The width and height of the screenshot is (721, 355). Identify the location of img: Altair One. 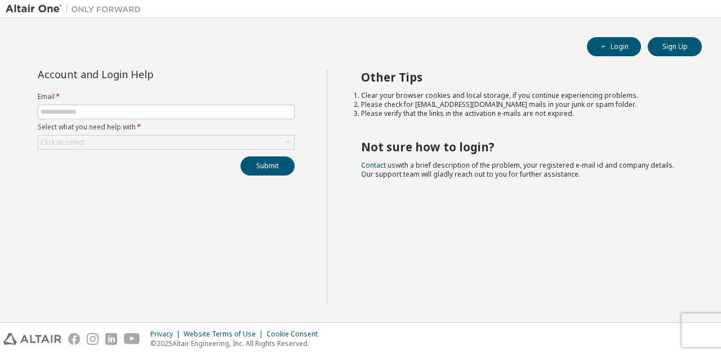
(76, 9).